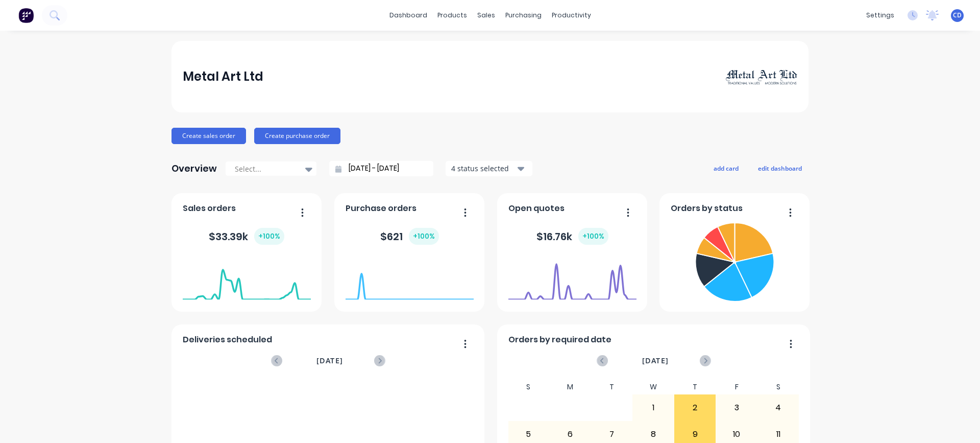 Image resolution: width=980 pixels, height=443 pixels. Describe the element at coordinates (761, 76) in the screenshot. I see `img: Metal Art Ltd` at that location.